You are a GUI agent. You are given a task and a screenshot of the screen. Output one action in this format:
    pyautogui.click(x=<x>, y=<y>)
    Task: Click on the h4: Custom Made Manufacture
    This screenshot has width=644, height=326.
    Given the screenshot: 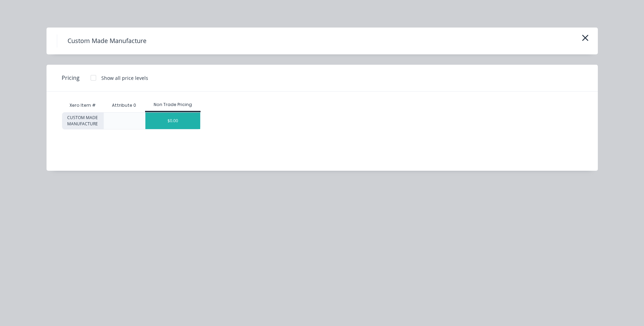 What is the action you would take?
    pyautogui.click(x=106, y=41)
    